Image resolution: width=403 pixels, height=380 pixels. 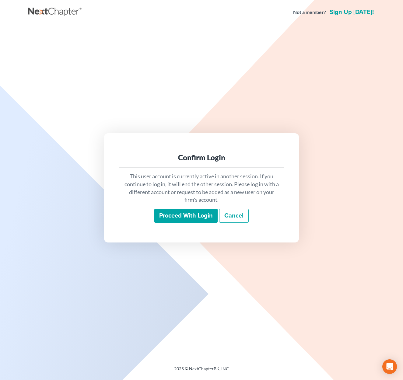 I want to click on div: Confirm Login, so click(x=202, y=158).